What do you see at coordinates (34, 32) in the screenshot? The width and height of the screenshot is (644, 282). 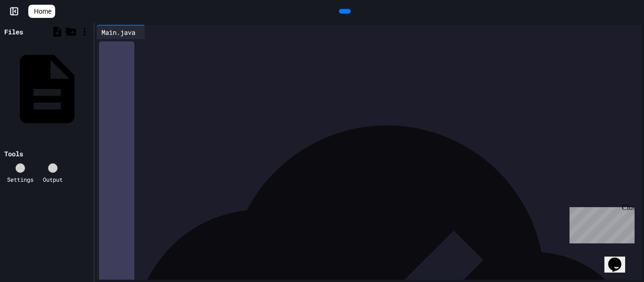 I see `div: Chat with us now!Close` at bounding box center [34, 32].